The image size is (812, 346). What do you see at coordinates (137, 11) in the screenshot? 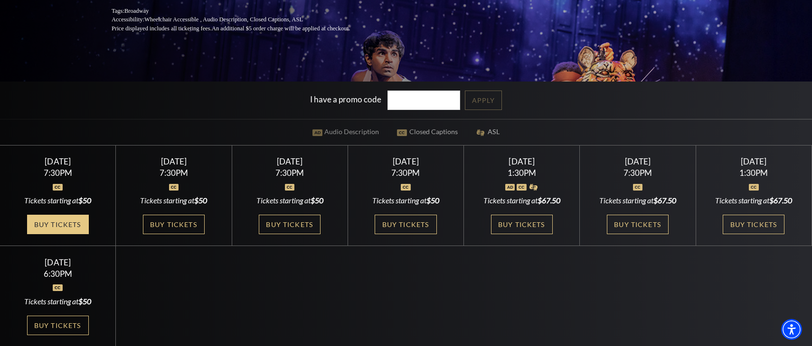
I see `span: Broadway` at bounding box center [137, 11].